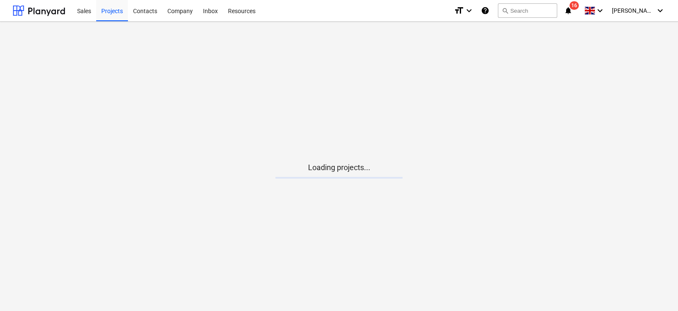 Image resolution: width=678 pixels, height=311 pixels. What do you see at coordinates (505, 11) in the screenshot?
I see `span: search` at bounding box center [505, 11].